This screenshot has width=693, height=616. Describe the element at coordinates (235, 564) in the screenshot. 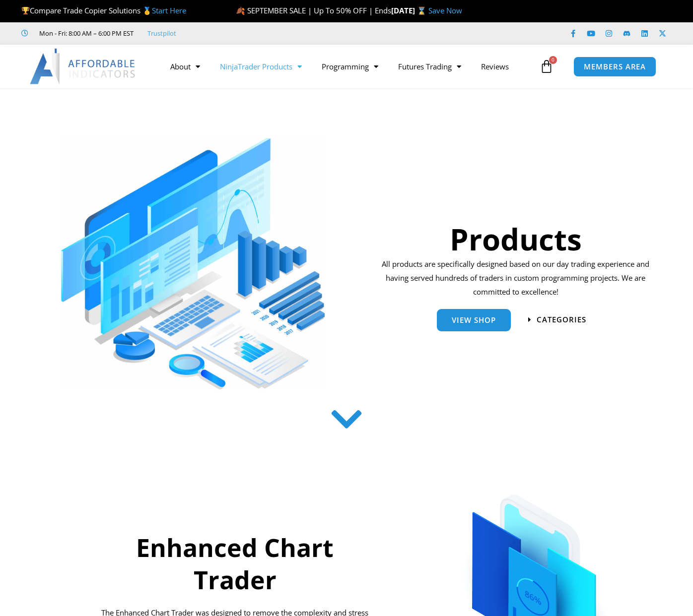

I see `h2: Enhanced Chart Trader` at that location.